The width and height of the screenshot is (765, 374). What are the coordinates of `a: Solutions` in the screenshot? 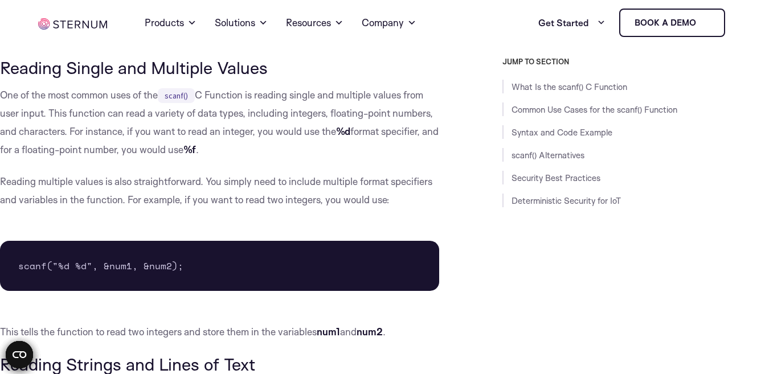 It's located at (241, 23).